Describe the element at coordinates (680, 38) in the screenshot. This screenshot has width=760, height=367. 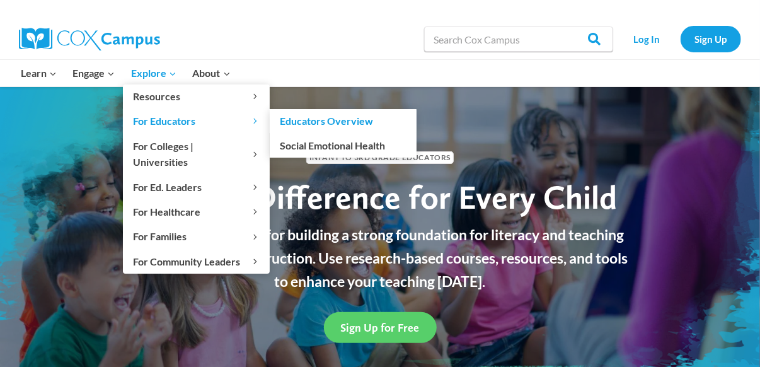
I see `nav: Secondary Navigation` at that location.